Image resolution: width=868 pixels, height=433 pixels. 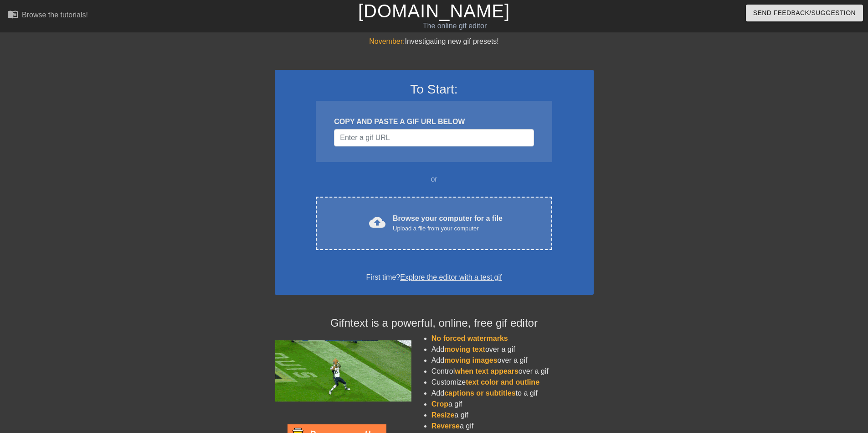 I want to click on div: Upload a file from your computer, so click(x=447, y=228).